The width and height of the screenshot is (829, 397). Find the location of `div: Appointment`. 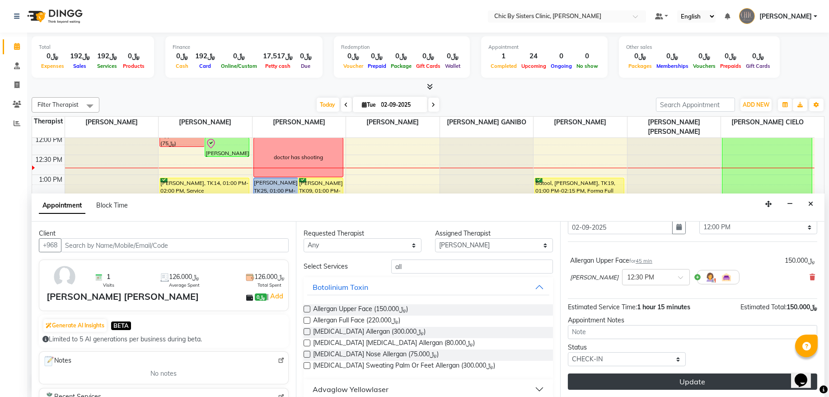

div: Appointment is located at coordinates (544, 47).